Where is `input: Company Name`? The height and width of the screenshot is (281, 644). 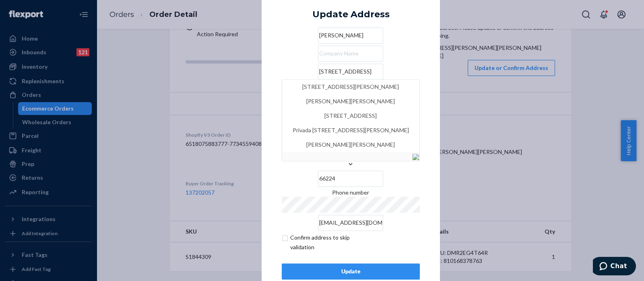 input: Company Name is located at coordinates (351, 53).